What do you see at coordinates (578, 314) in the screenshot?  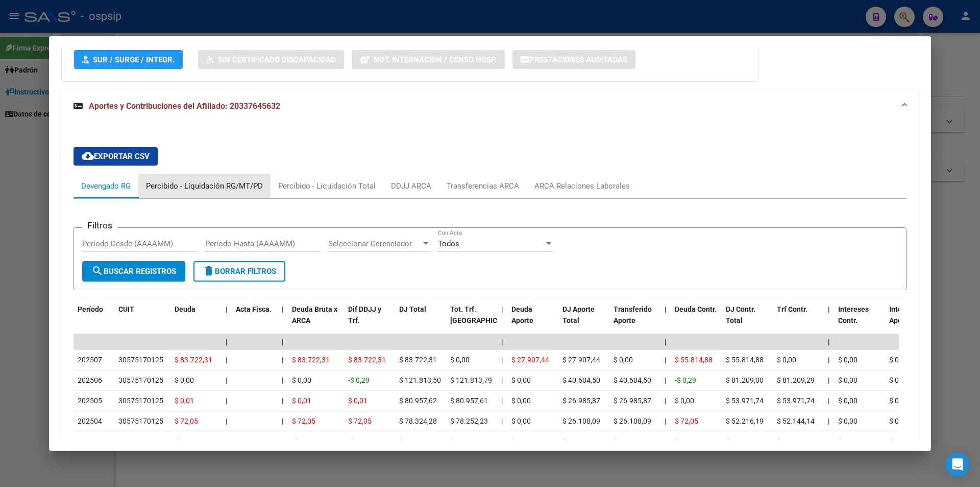 I see `span: DJ Aporte Total` at bounding box center [578, 314].